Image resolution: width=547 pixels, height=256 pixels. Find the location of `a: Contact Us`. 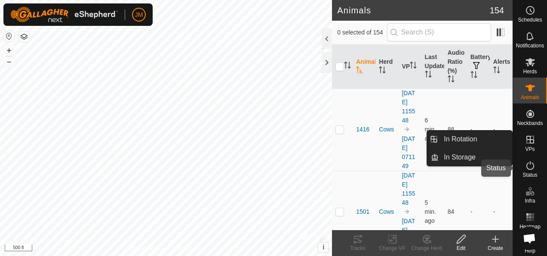

a: Contact Us is located at coordinates (187, 248).